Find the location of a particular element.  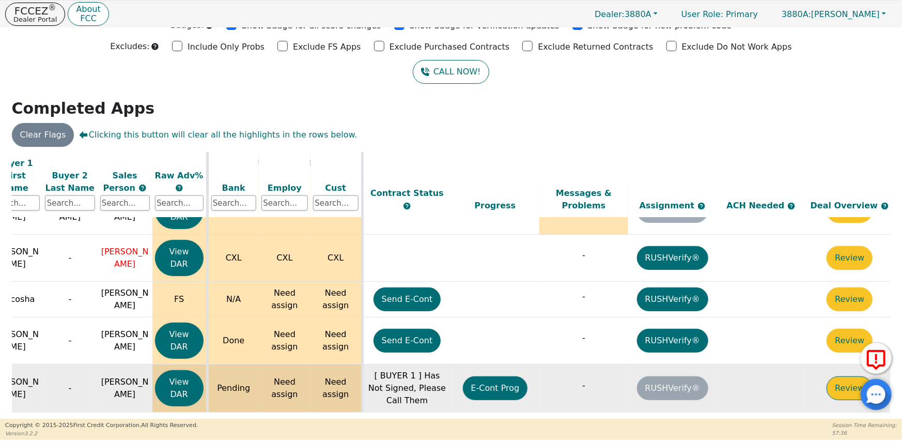

button: Report Error to FCC is located at coordinates (876, 358).